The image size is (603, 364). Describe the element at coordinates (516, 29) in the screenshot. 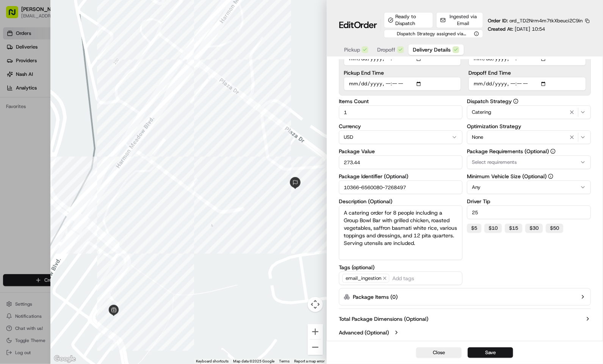

I see `p: Created At:` at that location.